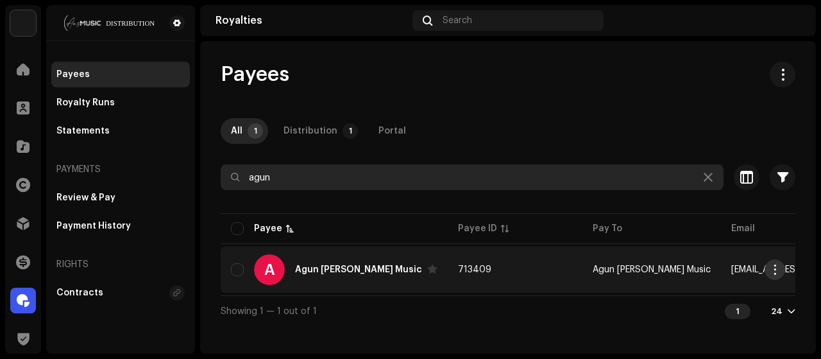  Describe the element at coordinates (121, 198) in the screenshot. I see `re-m-nav-item: Review & Pay` at that location.